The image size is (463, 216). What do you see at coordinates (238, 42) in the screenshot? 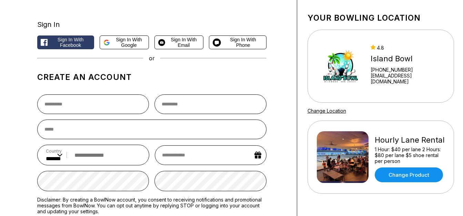
I see `button: Sign in with Phone` at bounding box center [238, 42].